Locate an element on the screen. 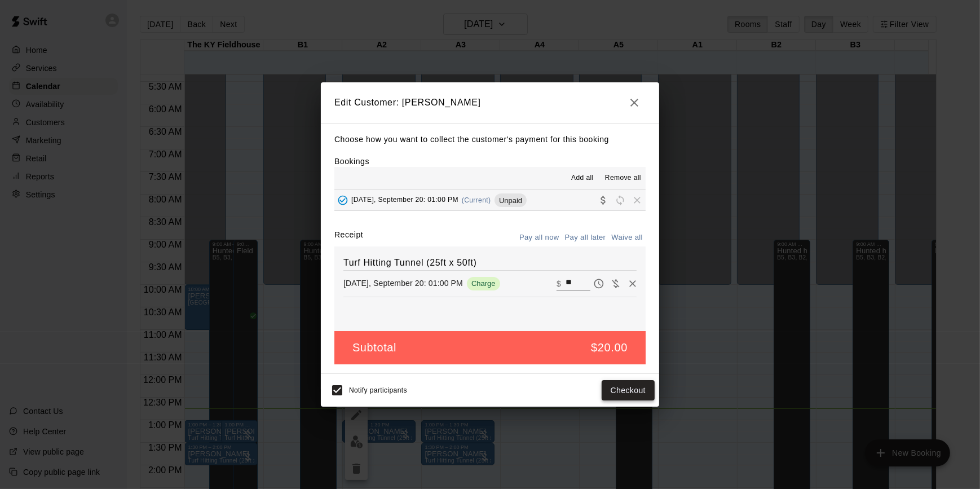 Image resolution: width=980 pixels, height=489 pixels. span: Reschedule is located at coordinates (620, 199).